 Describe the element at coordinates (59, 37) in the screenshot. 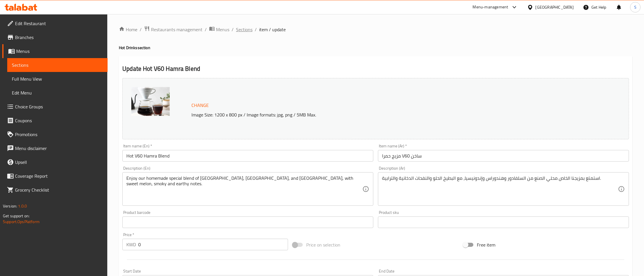

I see `span: Branches` at that location.